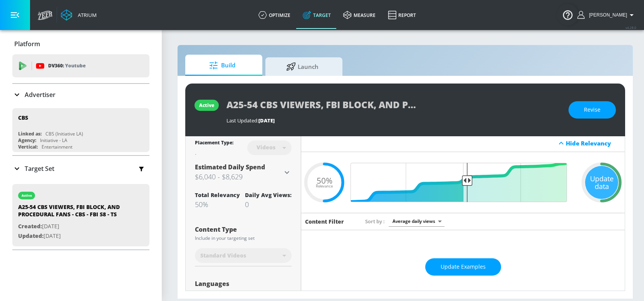 The height and width of the screenshot is (301, 644). What do you see at coordinates (28, 147) in the screenshot?
I see `div: Vertical:` at bounding box center [28, 147].